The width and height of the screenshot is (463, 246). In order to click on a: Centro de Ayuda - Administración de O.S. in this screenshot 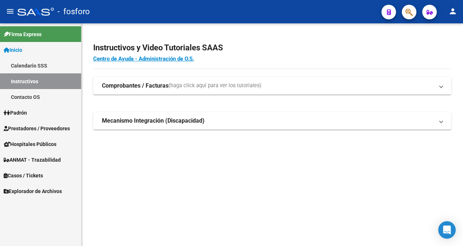, I will do `click(144, 59)`.